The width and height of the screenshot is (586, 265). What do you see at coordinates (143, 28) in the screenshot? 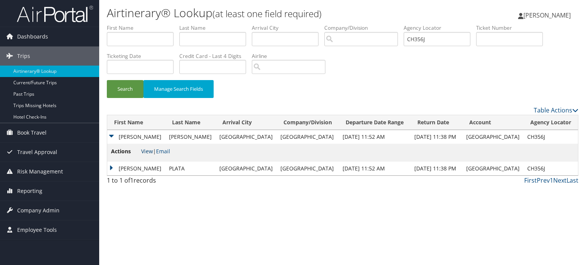
I see `label: First Name` at bounding box center [143, 28].